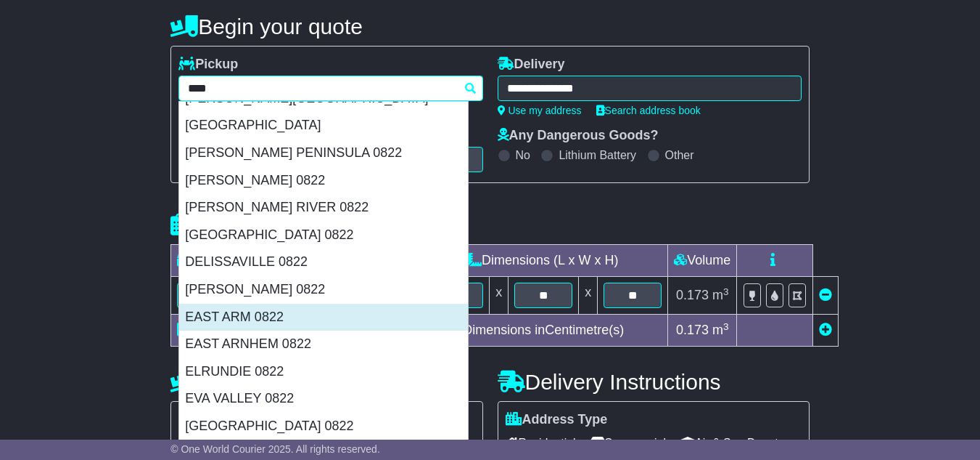 The width and height of the screenshot is (980, 460). I want to click on div: EAST ARM 0822, so click(324, 317).